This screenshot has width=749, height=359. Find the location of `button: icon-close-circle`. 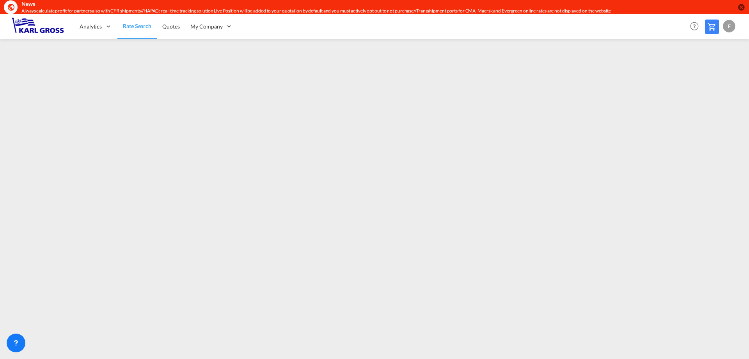

button: icon-close-circle is located at coordinates (741, 7).